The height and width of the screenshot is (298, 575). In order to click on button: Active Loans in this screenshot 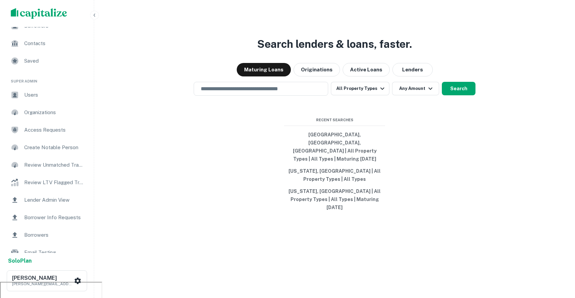, I will do `click(366, 70)`.